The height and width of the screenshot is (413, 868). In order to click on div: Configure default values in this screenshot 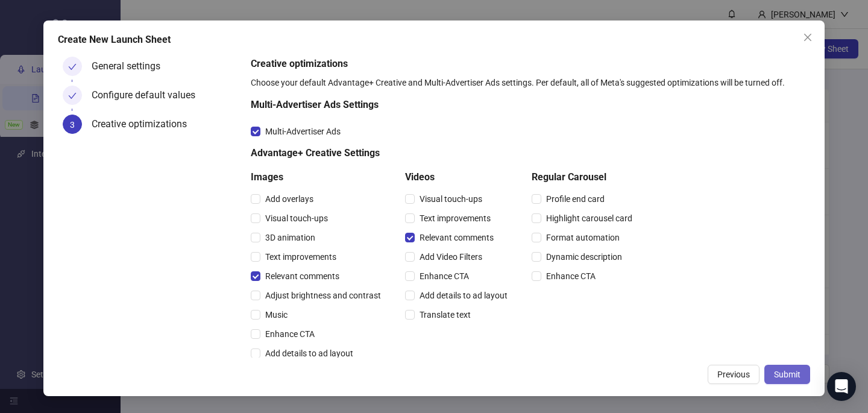, I will do `click(148, 96)`.